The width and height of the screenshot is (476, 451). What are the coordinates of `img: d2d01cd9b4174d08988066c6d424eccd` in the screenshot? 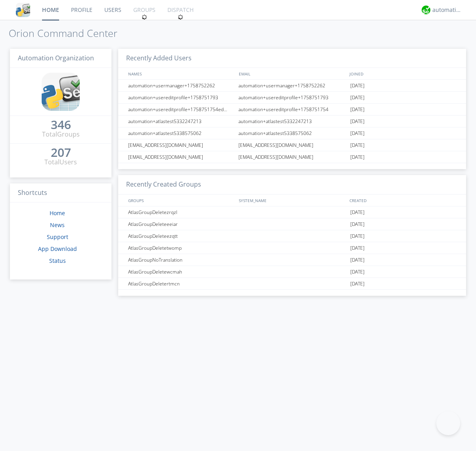 It's located at (426, 10).